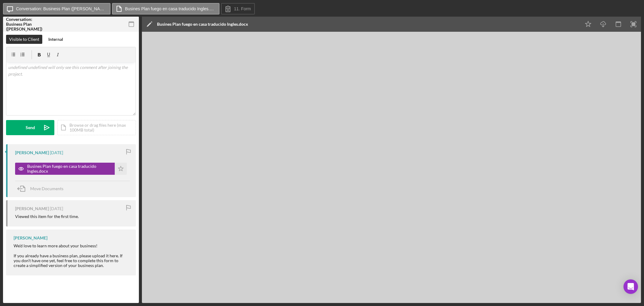  What do you see at coordinates (56, 208) in the screenshot?
I see `time: 2025-09-10 20:09` at bounding box center [56, 208].